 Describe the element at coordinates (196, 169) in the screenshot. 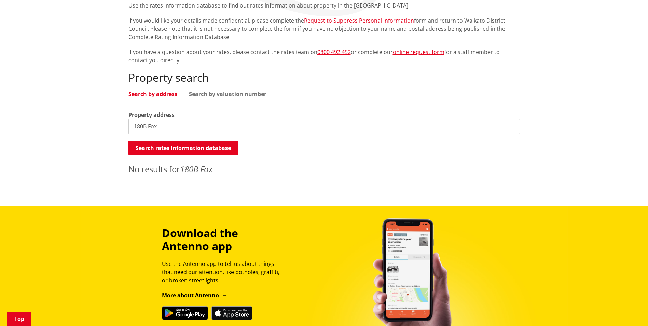

I see `em: 180B Fox` at that location.